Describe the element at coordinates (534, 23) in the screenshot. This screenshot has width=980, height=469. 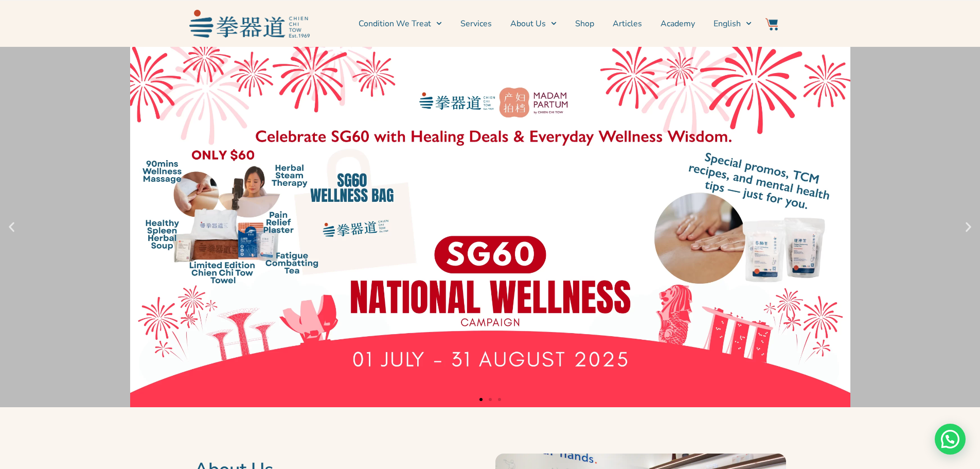
I see `nav: Menu` at that location.